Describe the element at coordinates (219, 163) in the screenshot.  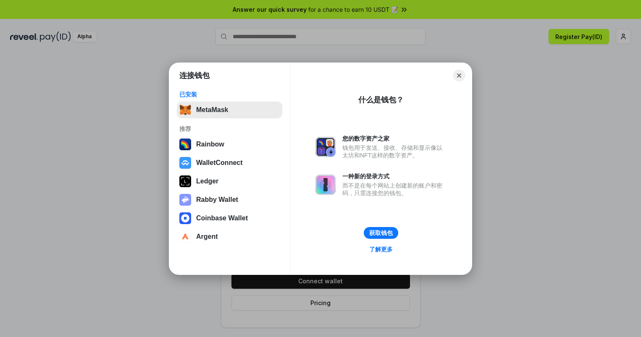
I see `div: WalletConnect` at that location.